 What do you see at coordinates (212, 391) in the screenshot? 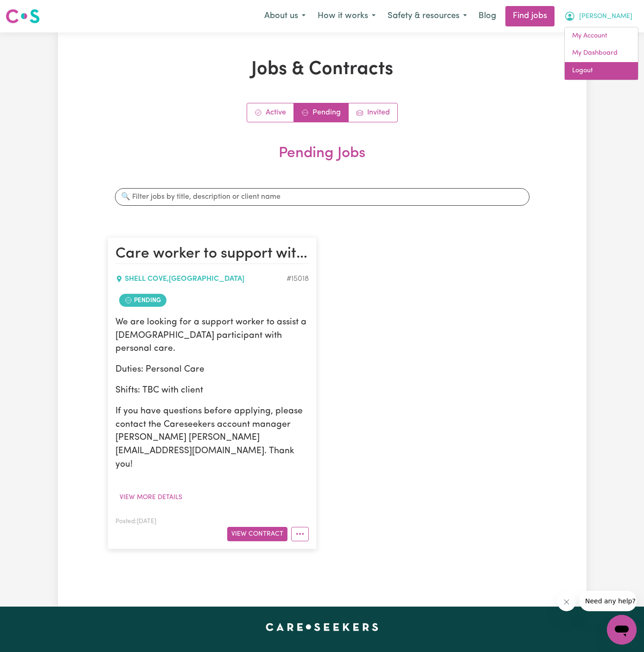
I see `p: Shifts: TBC with client` at bounding box center [212, 391].